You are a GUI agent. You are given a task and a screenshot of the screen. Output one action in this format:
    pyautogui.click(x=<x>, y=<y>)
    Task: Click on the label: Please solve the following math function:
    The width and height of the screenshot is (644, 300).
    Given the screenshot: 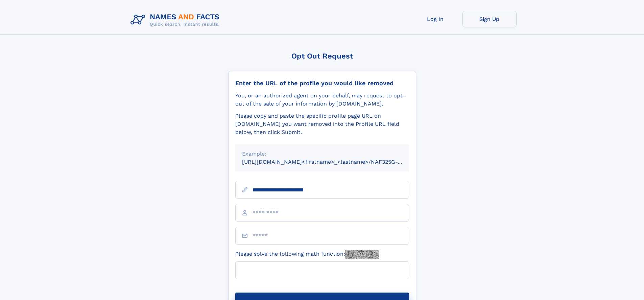 What is the action you would take?
    pyautogui.click(x=307, y=254)
    